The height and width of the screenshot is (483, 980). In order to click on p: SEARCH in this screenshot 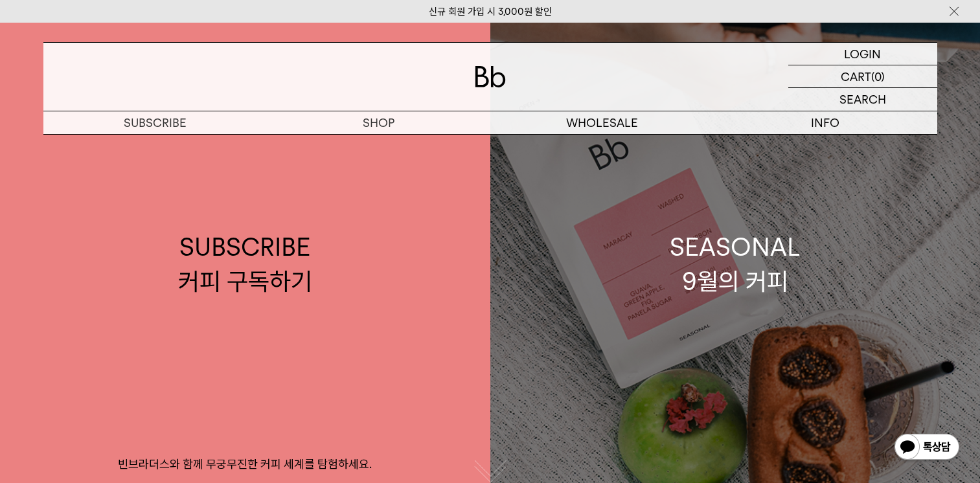, I will do `click(863, 99)`.